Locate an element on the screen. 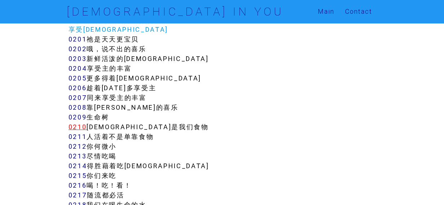 Image resolution: width=444 pixels, height=205 pixels. a: 0217 is located at coordinates (78, 195).